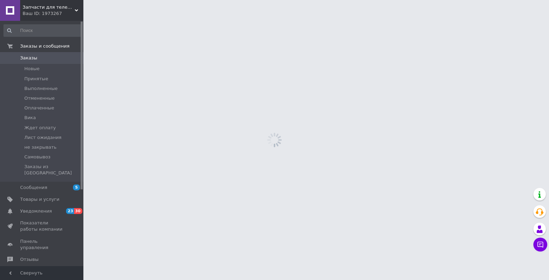 The height and width of the screenshot is (280, 549). I want to click on div: Ваш ID: 1973267, so click(53, 14).